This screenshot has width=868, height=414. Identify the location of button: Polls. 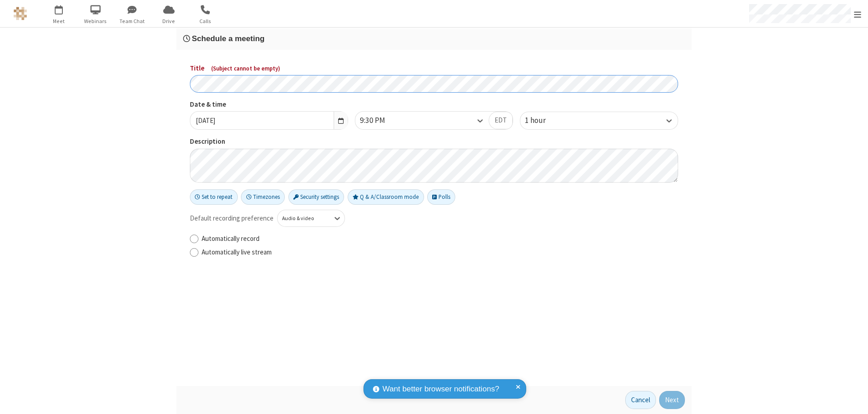
(441, 197).